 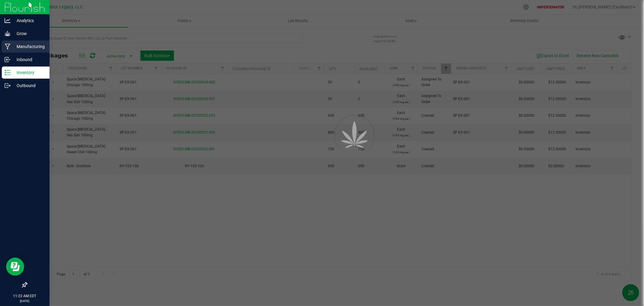 I want to click on inline-svg: Analytics, so click(x=8, y=20).